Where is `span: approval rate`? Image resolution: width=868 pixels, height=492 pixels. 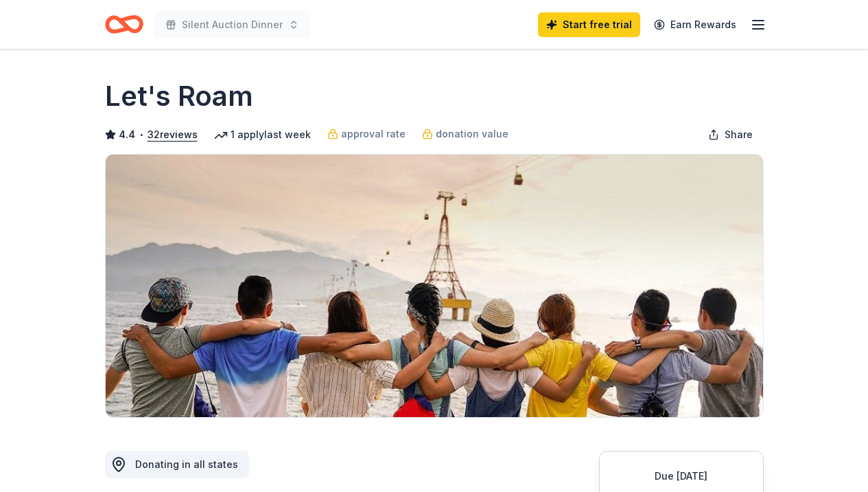
span: approval rate is located at coordinates (373, 134).